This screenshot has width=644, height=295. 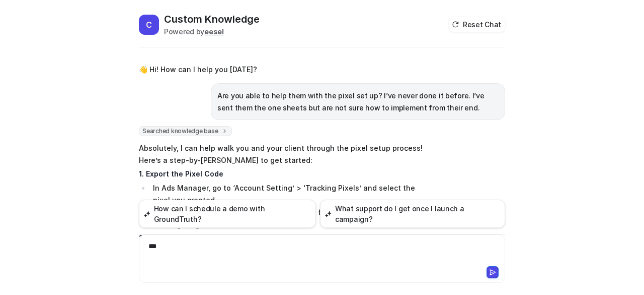 What do you see at coordinates (214, 31) in the screenshot?
I see `b: eesel` at bounding box center [214, 31].